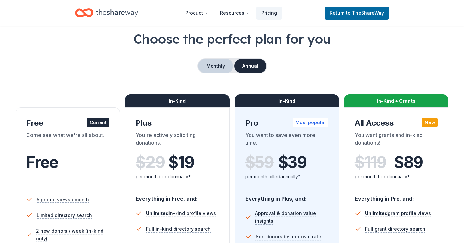 The height and width of the screenshot is (243, 464). I want to click on div: New, so click(430, 123).